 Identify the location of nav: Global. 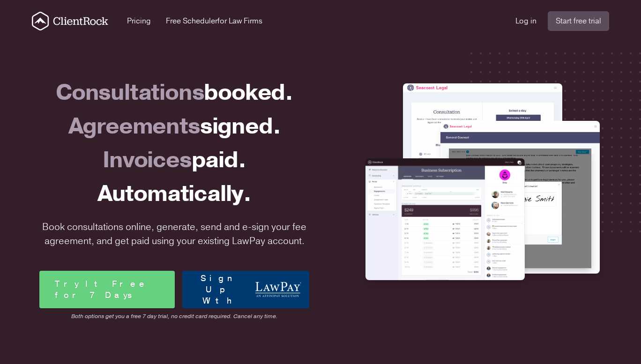
(320, 21).